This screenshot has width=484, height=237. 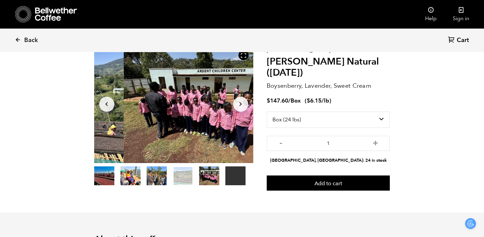 I want to click on span: Box, so click(x=295, y=100).